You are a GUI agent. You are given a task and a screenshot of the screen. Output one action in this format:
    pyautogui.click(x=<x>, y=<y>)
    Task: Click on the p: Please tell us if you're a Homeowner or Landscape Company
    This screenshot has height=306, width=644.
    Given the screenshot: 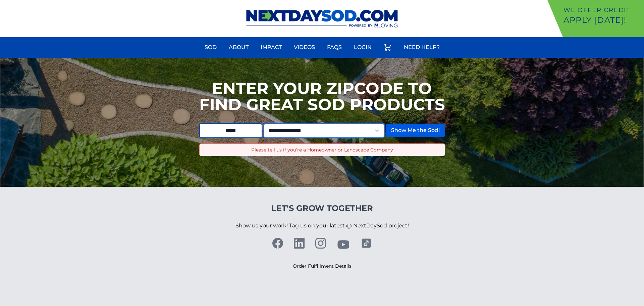 What is the action you would take?
    pyautogui.click(x=322, y=150)
    